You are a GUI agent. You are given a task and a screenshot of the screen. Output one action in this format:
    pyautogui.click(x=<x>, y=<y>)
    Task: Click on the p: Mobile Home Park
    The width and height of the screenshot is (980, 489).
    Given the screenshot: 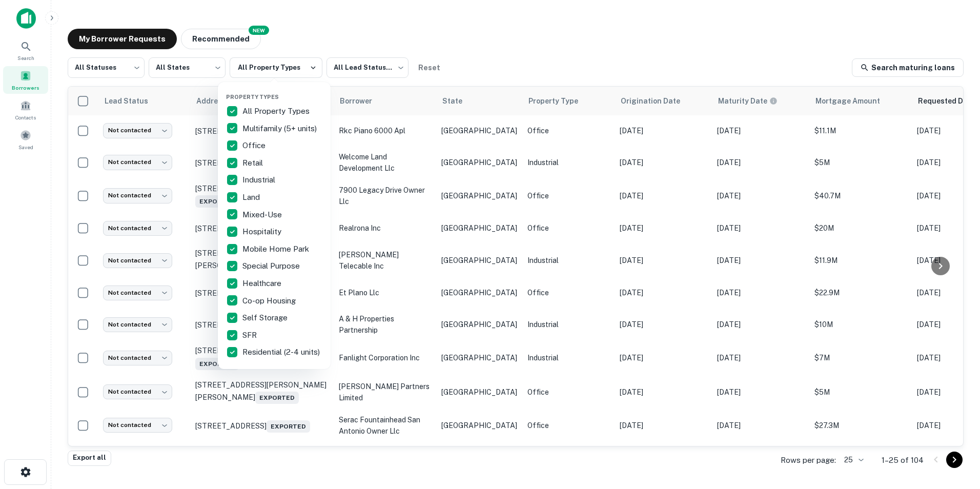 What is the action you would take?
    pyautogui.click(x=277, y=249)
    